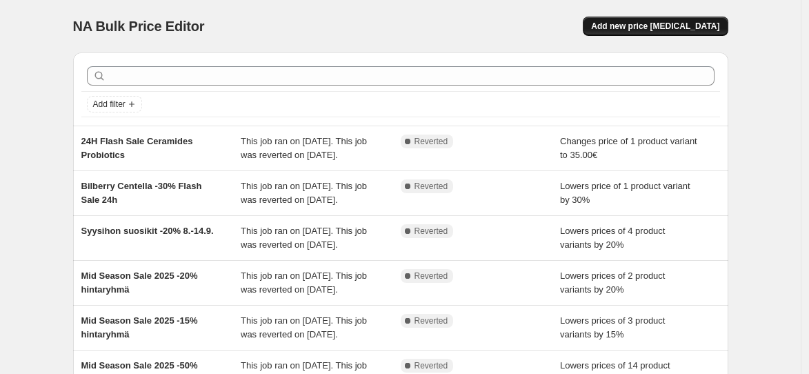  Describe the element at coordinates (612, 327) in the screenshot. I see `span: Lowers prices of 3 product variants by 15%` at that location.